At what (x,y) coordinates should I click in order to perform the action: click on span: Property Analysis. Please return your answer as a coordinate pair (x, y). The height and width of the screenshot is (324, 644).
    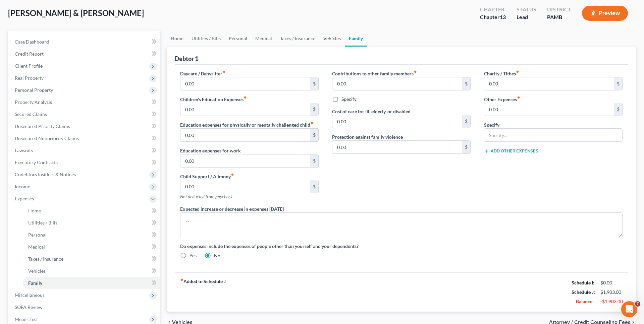
    Looking at the image, I should click on (33, 102).